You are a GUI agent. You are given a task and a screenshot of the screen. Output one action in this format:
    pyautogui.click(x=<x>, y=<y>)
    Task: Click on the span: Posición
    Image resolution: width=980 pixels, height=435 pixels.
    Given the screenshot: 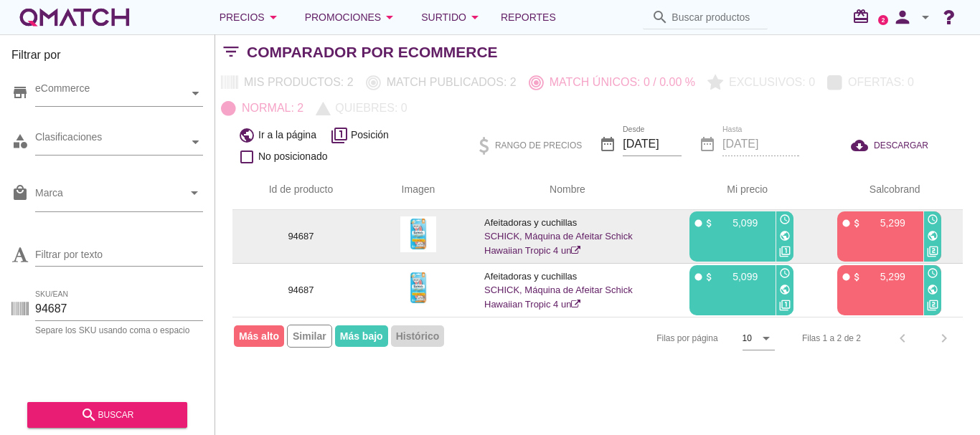 What is the action you would take?
    pyautogui.click(x=369, y=135)
    